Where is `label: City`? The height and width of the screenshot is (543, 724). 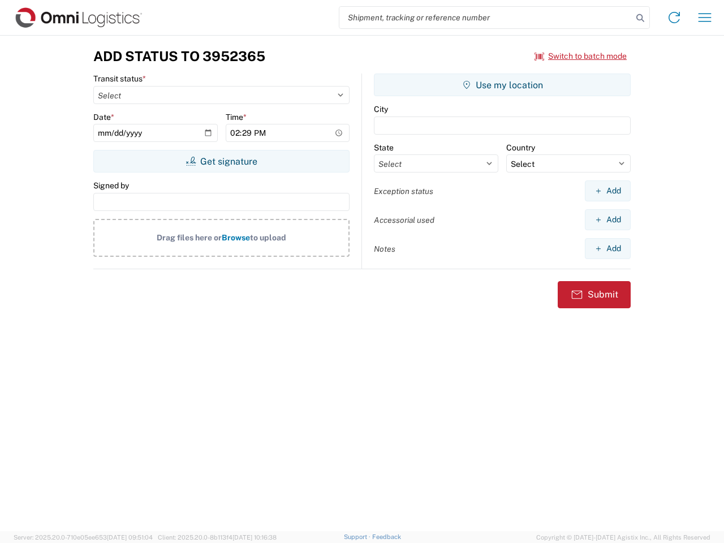
label: City is located at coordinates (381, 109).